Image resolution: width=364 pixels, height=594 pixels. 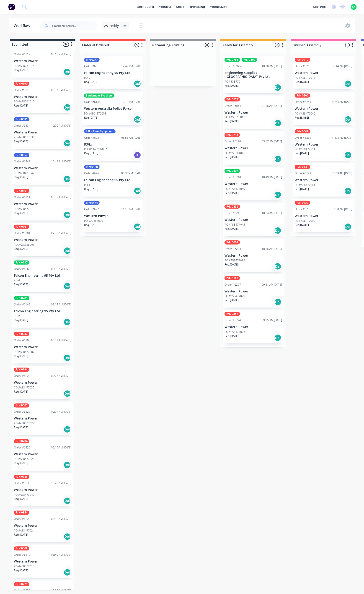 What do you see at coordinates (22, 477) in the screenshot?
I see `div: P/N 0186` at bounding box center [22, 477].